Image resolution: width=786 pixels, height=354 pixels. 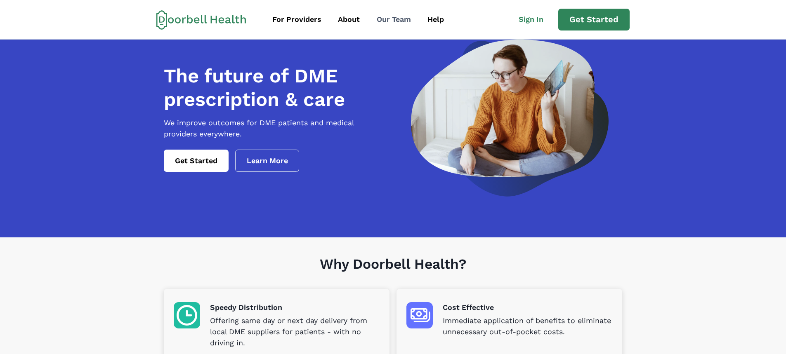 What do you see at coordinates (527, 327) in the screenshot?
I see `p: Immediate application of benefits to eliminate unnecessary out-of-pocket costs.` at bounding box center [527, 327].